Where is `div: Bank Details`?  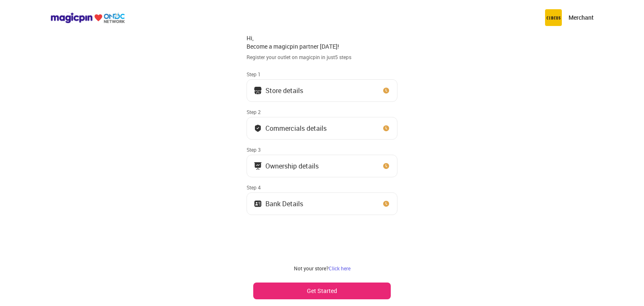 div: Bank Details is located at coordinates (285, 204).